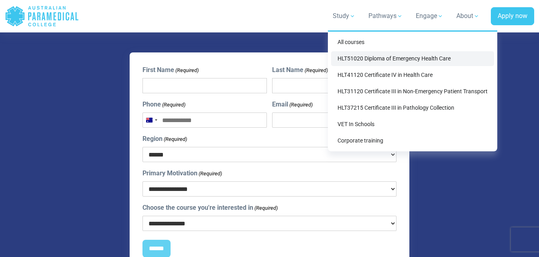 The width and height of the screenshot is (539, 257). Describe the element at coordinates (385, 16) in the screenshot. I see `a: Pathways` at that location.